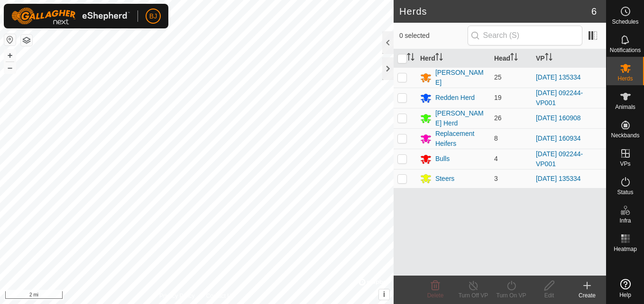  I want to click on span: 4, so click(496, 159).